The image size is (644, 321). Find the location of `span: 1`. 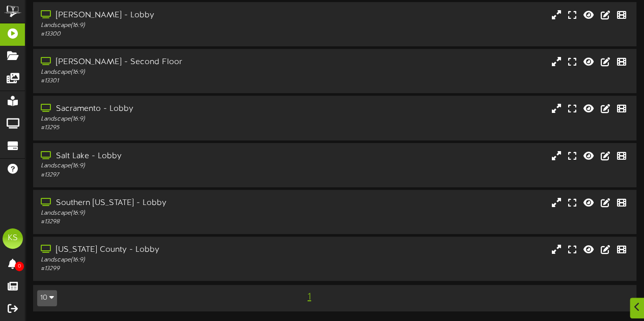

span: 1 is located at coordinates (309, 297).